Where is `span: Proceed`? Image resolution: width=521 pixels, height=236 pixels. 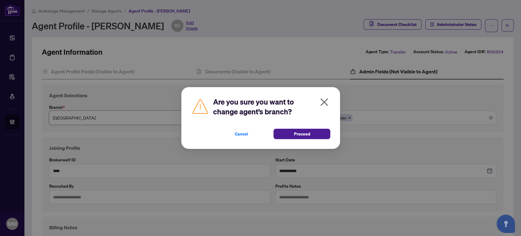 span: Proceed is located at coordinates (302, 134).